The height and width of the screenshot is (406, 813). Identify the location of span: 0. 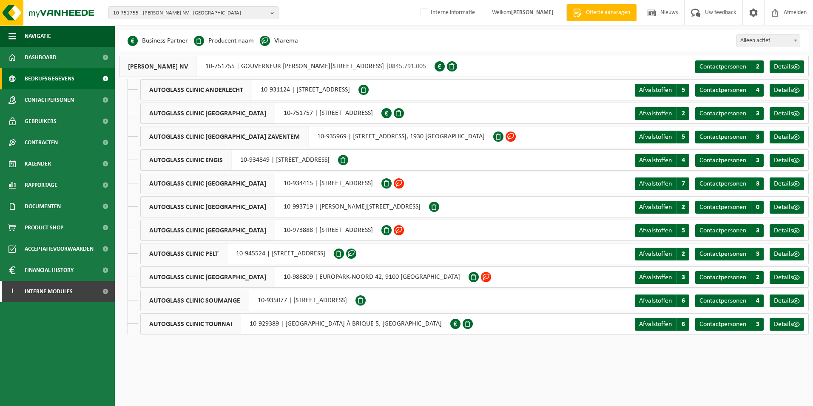
(757, 207).